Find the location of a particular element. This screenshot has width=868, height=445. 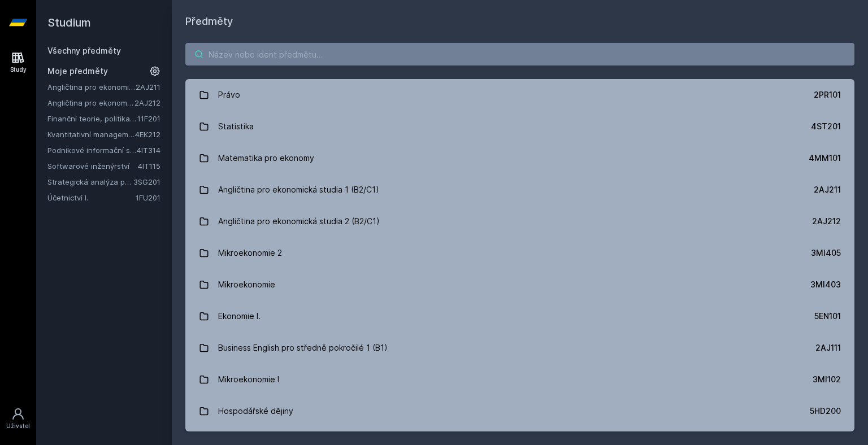

a: Mikroekonomie 3MI403 is located at coordinates (520, 285).